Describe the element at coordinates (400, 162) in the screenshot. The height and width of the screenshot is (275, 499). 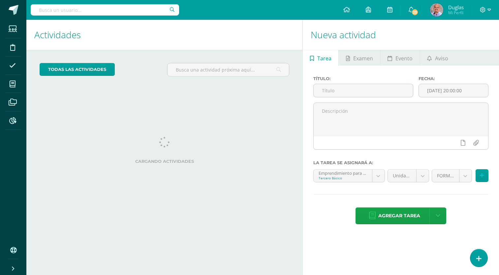
I see `label: La tarea se asignará a:` at that location.